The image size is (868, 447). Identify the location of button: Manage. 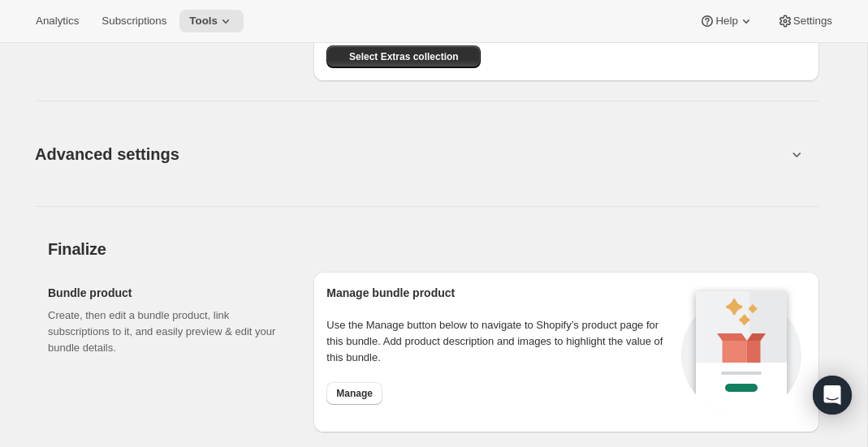
(354, 393).